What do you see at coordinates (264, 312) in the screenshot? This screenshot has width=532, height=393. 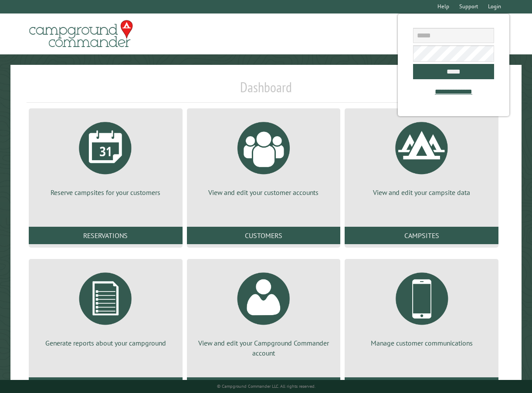 I see `a: View and edit your Campground Commander account` at bounding box center [264, 312].